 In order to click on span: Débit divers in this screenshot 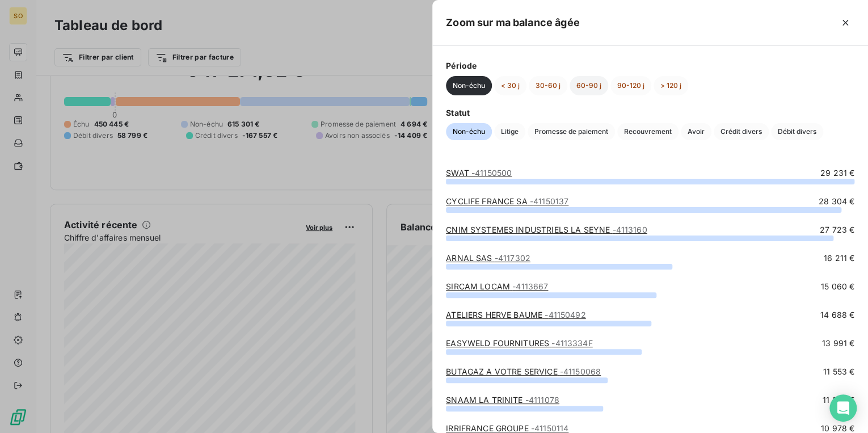, I will do `click(797, 132)`.